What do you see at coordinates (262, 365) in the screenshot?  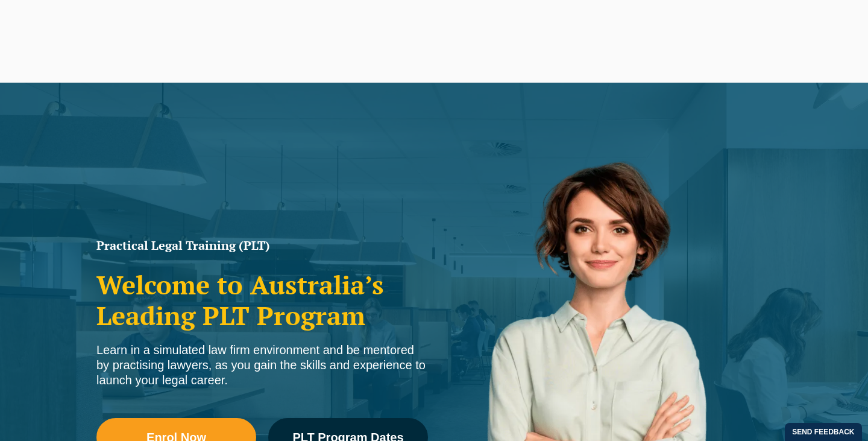 I see `div: Learn in a simulated law firm environment and be mentored by practising lawyers, as you gain the ...` at bounding box center [262, 365].